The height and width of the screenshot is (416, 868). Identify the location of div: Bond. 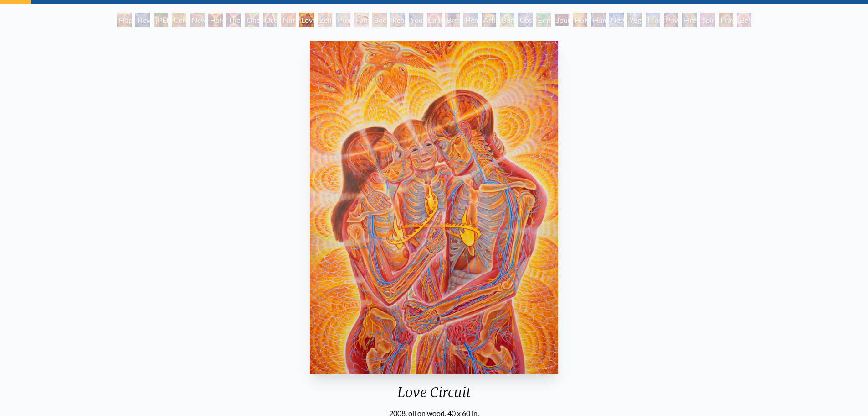
(507, 20).